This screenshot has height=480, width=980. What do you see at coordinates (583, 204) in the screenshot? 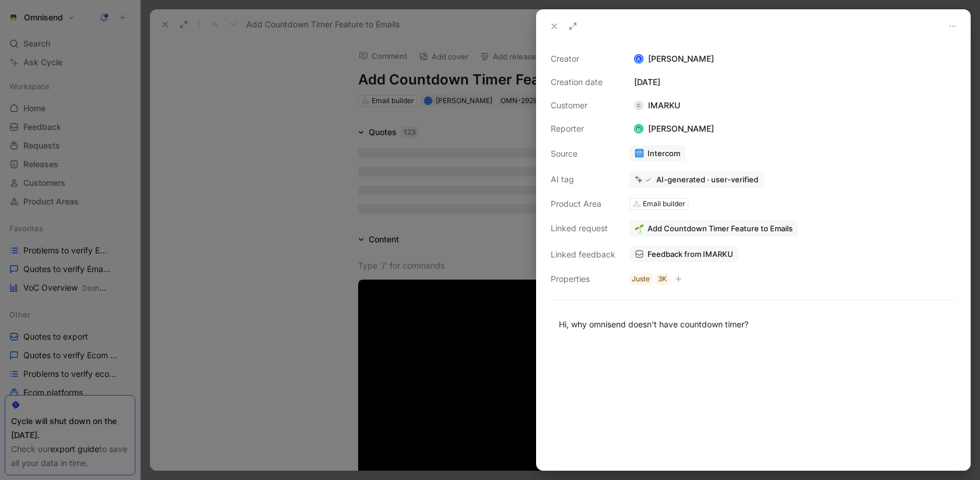
I see `div: Product Area` at bounding box center [583, 204].